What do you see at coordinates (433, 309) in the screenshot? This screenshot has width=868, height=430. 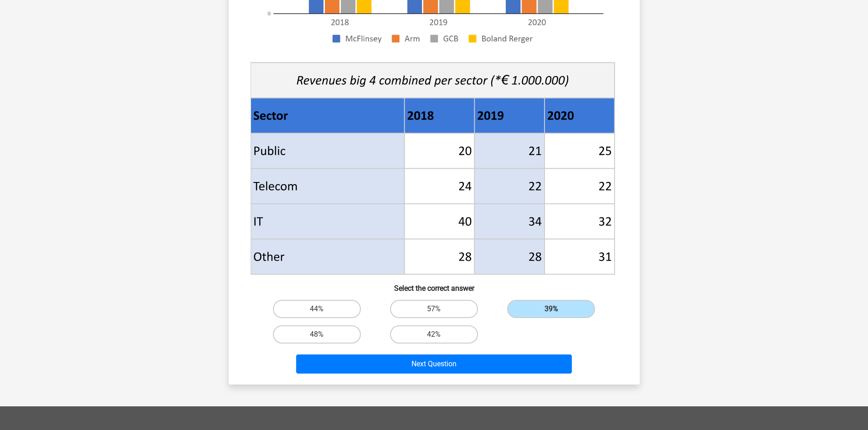 I see `label: 57%` at bounding box center [433, 309].